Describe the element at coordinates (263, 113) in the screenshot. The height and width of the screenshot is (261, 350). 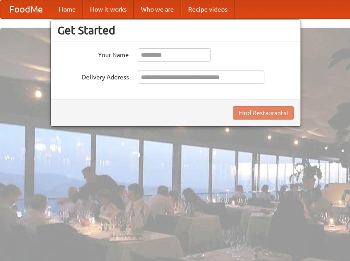
I see `button: Find Restaurants!` at that location.